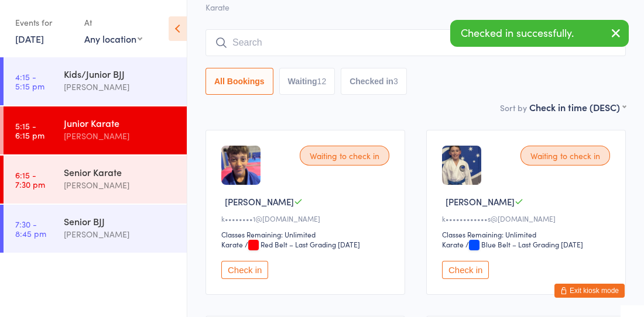  Describe the element at coordinates (396, 82) in the screenshot. I see `div: 3` at that location.